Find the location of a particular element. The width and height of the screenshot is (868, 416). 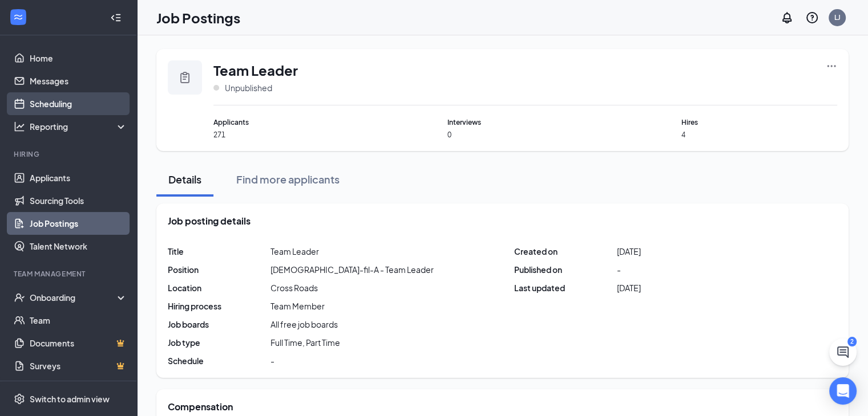

a: Sourcing Tools is located at coordinates (78, 201).